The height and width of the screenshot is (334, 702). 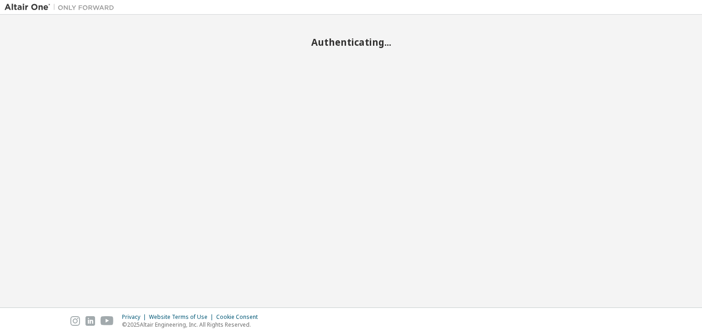 I want to click on p: © 2025 Altair Engineering, Inc. All Rights Reserved., so click(x=192, y=324).